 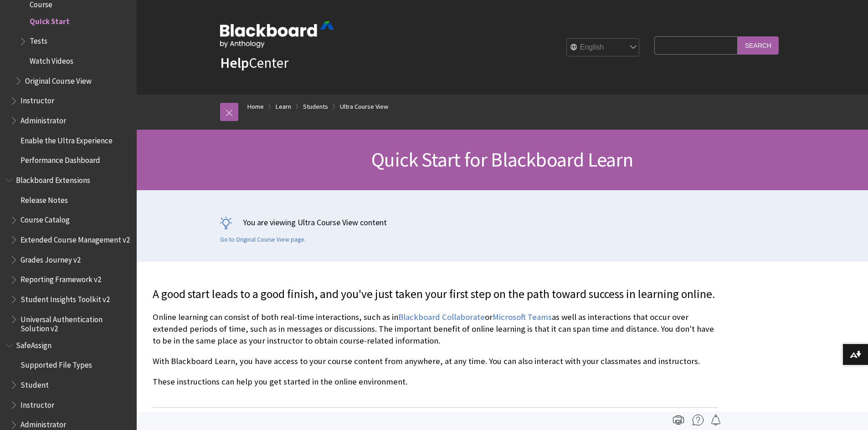 I want to click on a: Ultra Course View, so click(x=364, y=107).